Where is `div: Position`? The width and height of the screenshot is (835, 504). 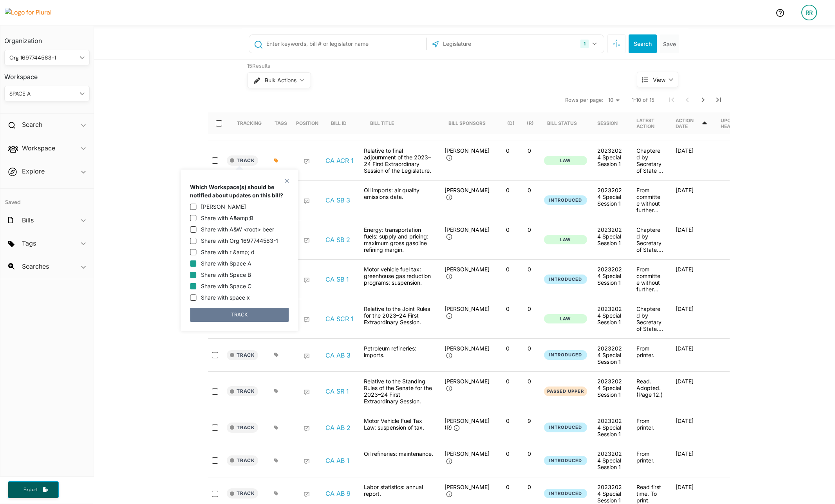 div: Position is located at coordinates (307, 123).